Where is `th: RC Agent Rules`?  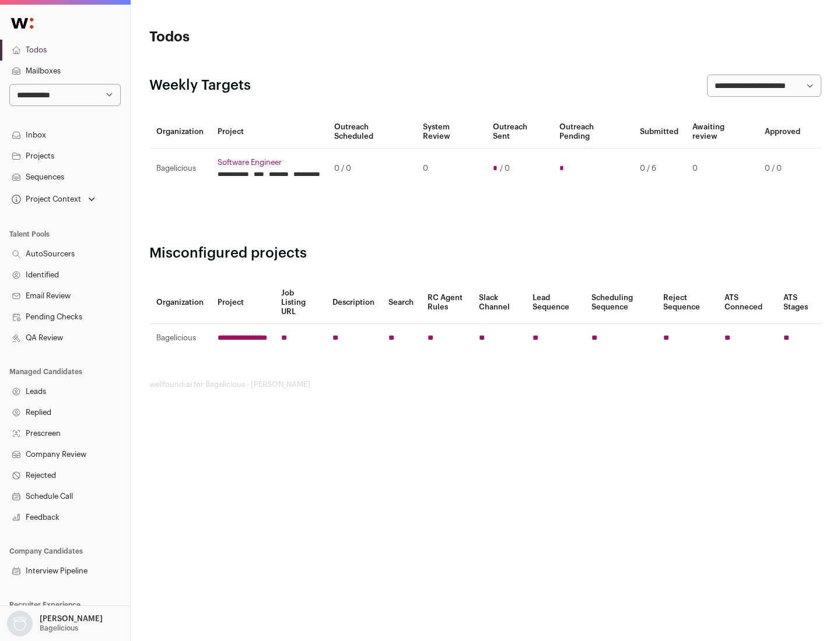
th: RC Agent Rules is located at coordinates (445, 303).